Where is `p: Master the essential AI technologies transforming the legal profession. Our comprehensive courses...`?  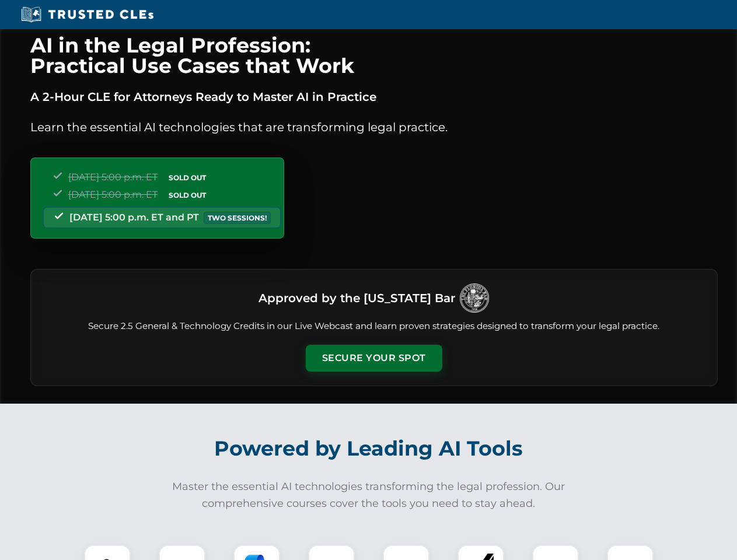
p: Master the essential AI technologies transforming the legal profession. Our comprehensive courses... is located at coordinates (369, 495).